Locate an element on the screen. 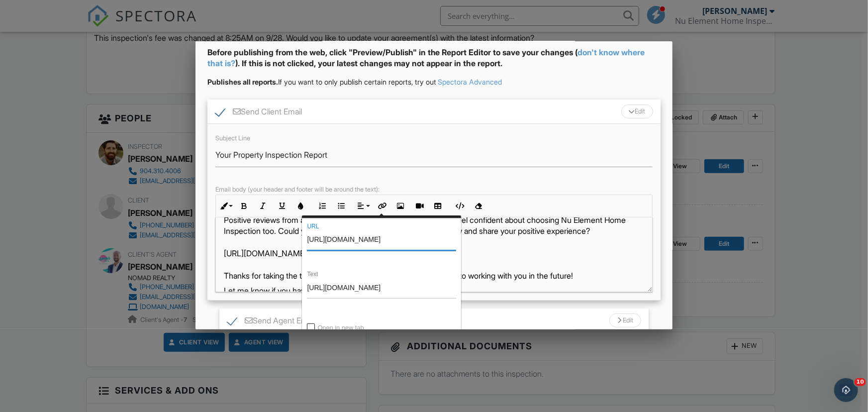  button: Italic (Ctrl+I) is located at coordinates (263, 206).